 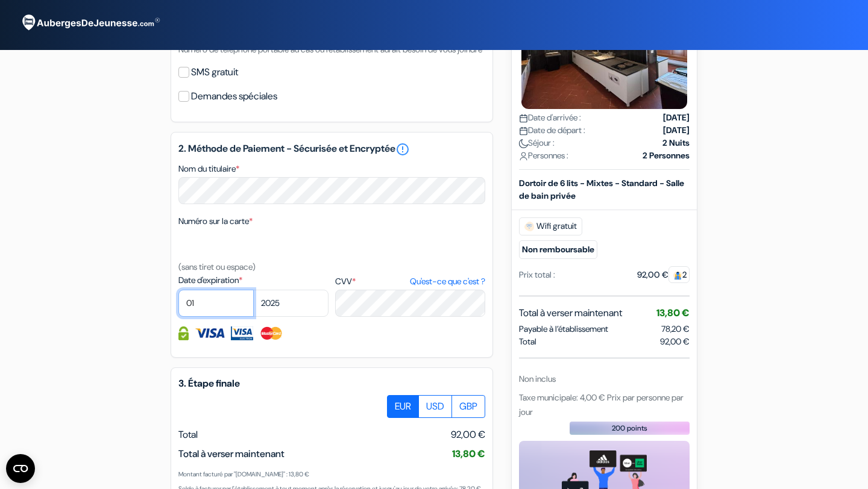 I want to click on strong: 2 Personnes, so click(x=666, y=155).